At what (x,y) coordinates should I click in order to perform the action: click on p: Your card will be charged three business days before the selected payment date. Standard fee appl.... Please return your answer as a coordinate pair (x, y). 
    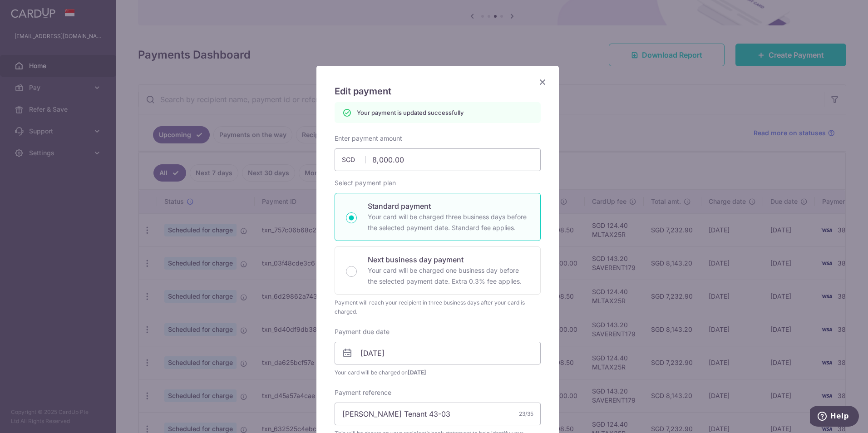
    Looking at the image, I should click on (449, 223).